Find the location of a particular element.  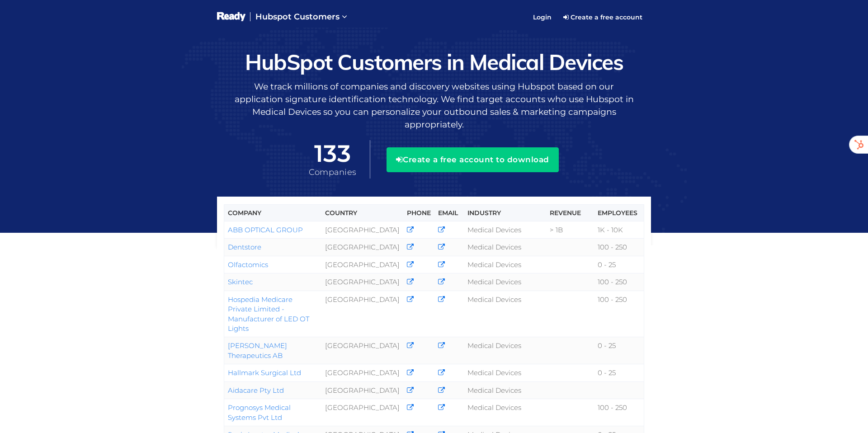

th: Email is located at coordinates (449, 213).